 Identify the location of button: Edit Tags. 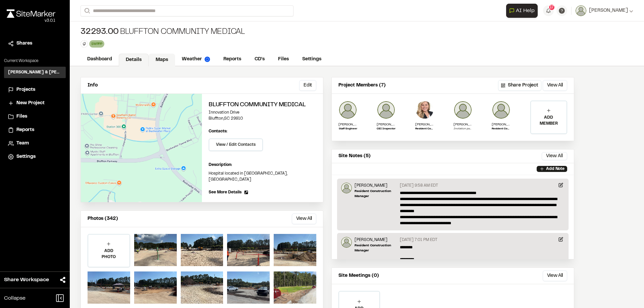
(84, 44).